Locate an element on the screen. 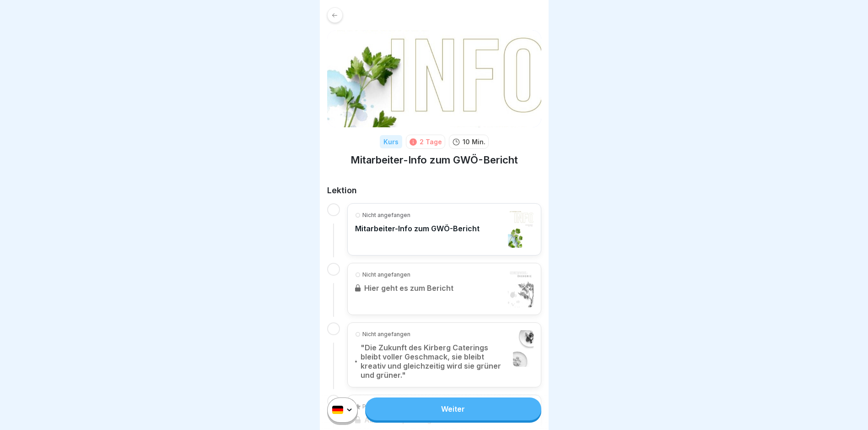 Image resolution: width=868 pixels, height=430 pixels. p: Mitarbeiter-Info zum GWÖ-Bericht is located at coordinates (417, 228).